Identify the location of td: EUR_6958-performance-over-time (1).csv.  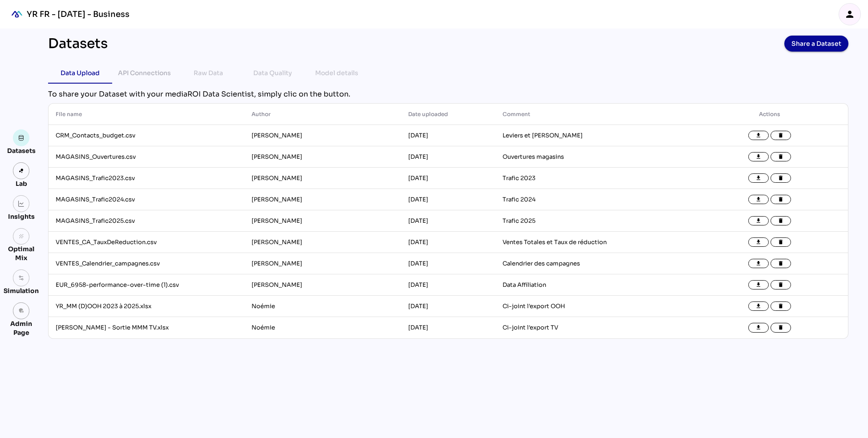
(147, 285).